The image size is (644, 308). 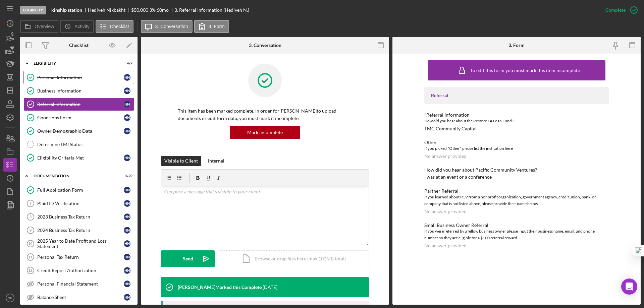 I want to click on button: Mark Incomplete, so click(x=265, y=132).